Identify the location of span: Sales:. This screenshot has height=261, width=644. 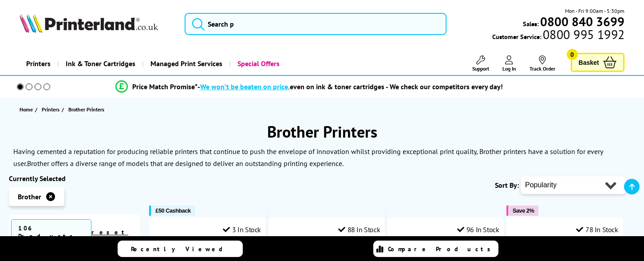
(531, 23).